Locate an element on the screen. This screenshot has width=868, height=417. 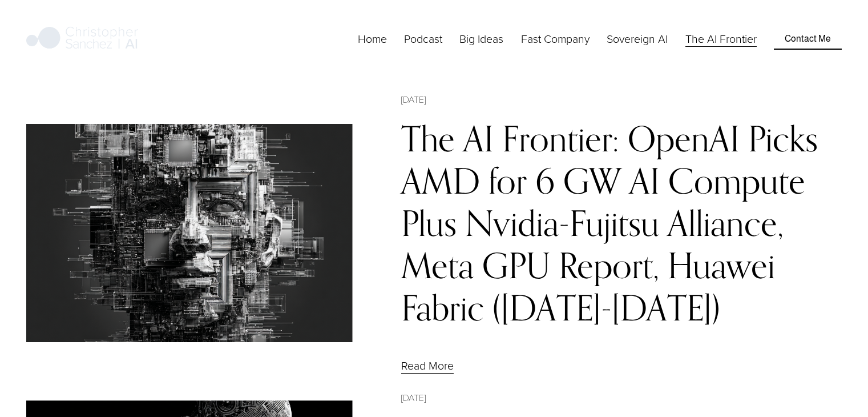
a: Contact Me is located at coordinates (807, 39).